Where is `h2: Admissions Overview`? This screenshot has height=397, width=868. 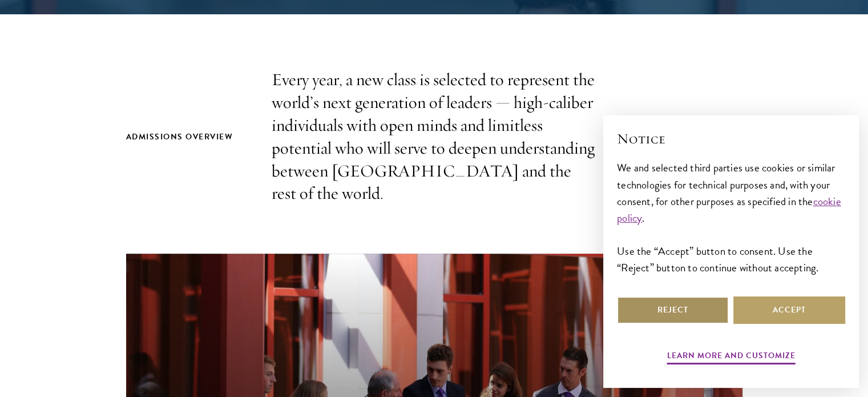 h2: Admissions Overview is located at coordinates (187, 136).